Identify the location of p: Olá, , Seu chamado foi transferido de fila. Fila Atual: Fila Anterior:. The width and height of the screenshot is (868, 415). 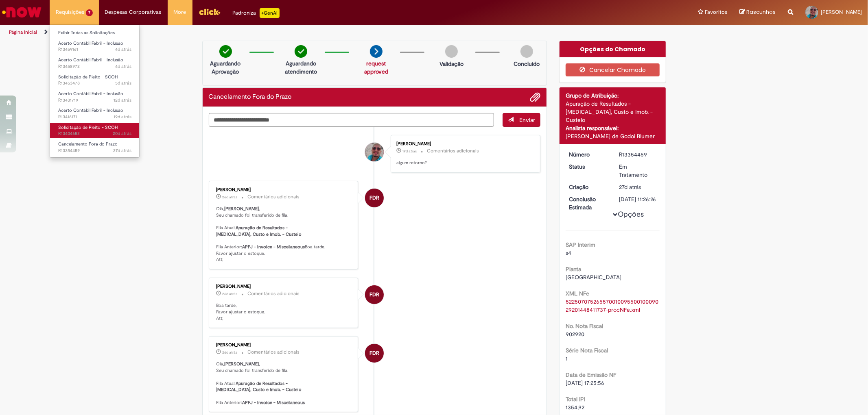
(284, 384).